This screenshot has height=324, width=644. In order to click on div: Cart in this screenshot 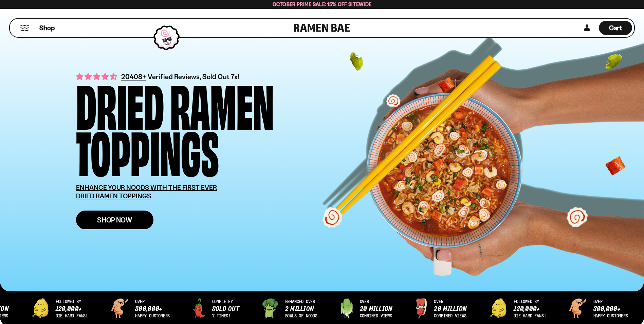, I will do `click(616, 28)`.